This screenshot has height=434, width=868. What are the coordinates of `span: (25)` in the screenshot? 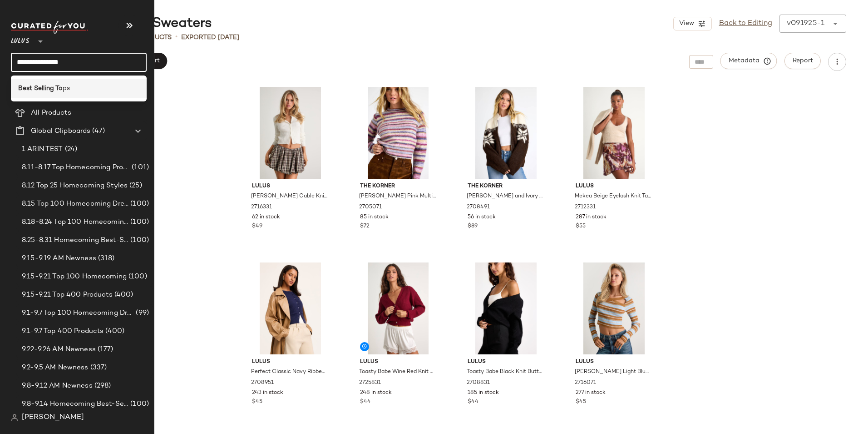 It's located at (135, 185).